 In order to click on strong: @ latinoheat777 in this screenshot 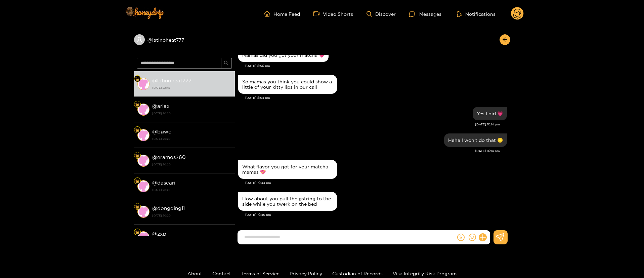, I will do `click(172, 81)`.